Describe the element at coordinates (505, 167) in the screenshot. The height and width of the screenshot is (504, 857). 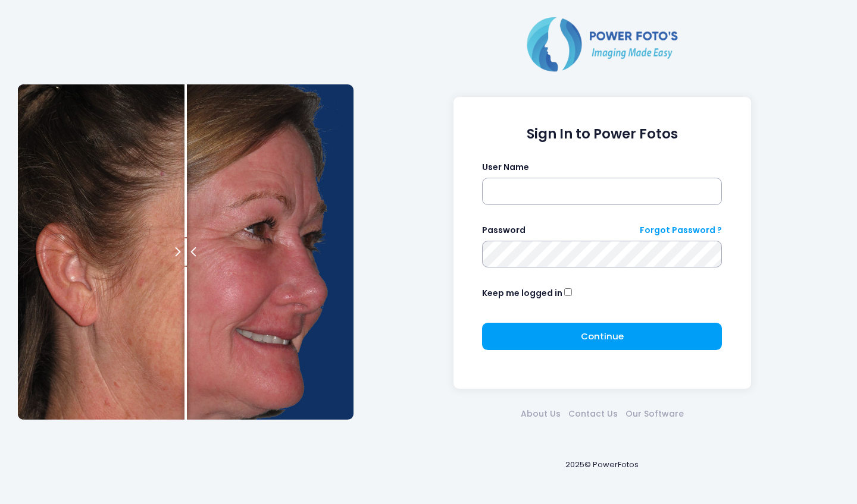
I see `label: User Name` at that location.